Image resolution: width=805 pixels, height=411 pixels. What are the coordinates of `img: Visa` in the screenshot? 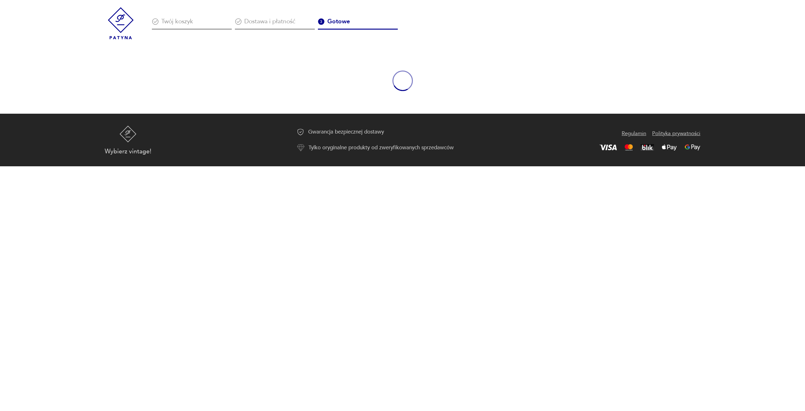 It's located at (609, 147).